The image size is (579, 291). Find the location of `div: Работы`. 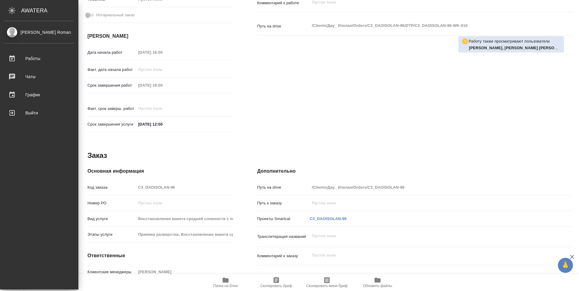

div: Работы is located at coordinates (39, 59).